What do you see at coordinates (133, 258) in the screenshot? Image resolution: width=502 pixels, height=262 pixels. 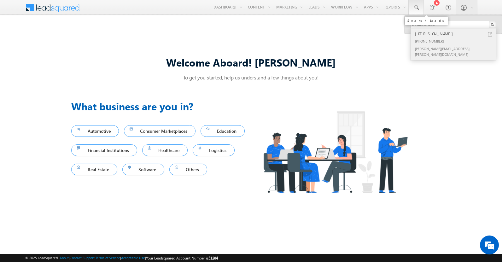 I see `a: Acceptable Use` at bounding box center [133, 258].